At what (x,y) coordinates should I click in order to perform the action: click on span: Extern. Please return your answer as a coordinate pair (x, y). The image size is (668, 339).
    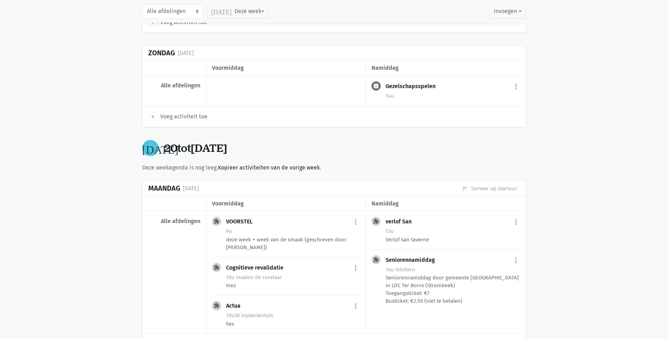
    Looking at the image, I should click on (405, 269).